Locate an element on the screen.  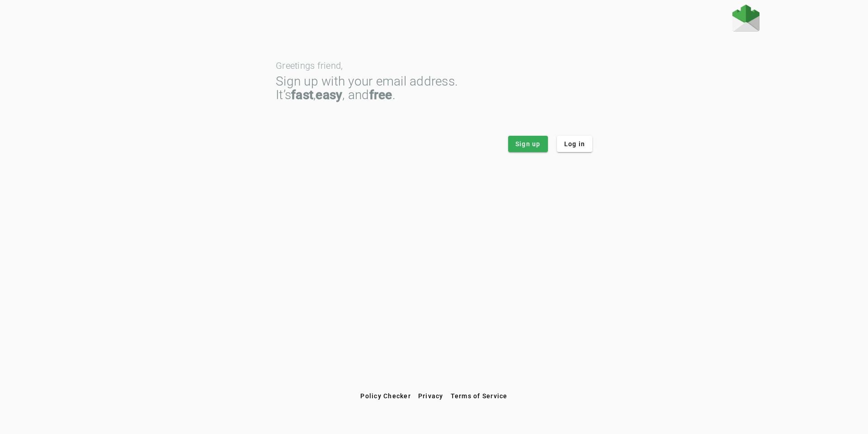
span: Policy Checker is located at coordinates (385, 396).